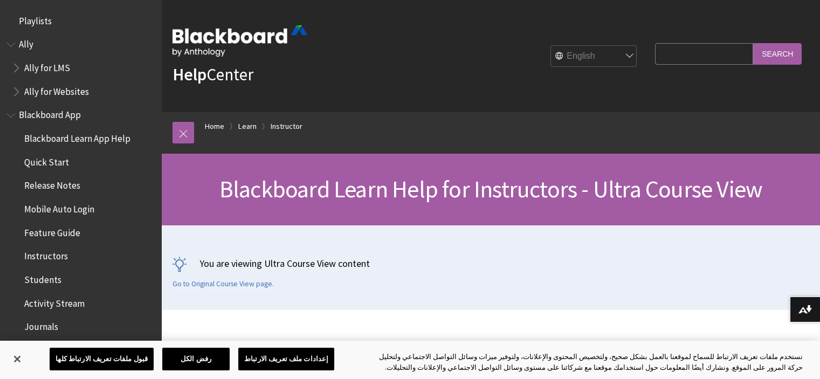  Describe the element at coordinates (248, 126) in the screenshot. I see `a: Learn` at that location.